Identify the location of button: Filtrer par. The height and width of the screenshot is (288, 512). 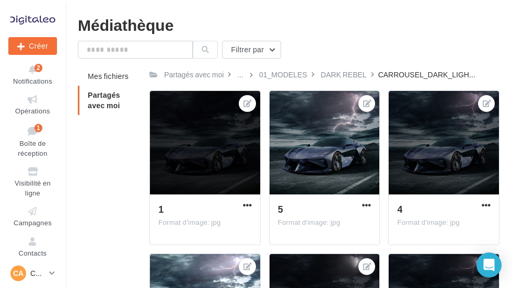
(251, 50).